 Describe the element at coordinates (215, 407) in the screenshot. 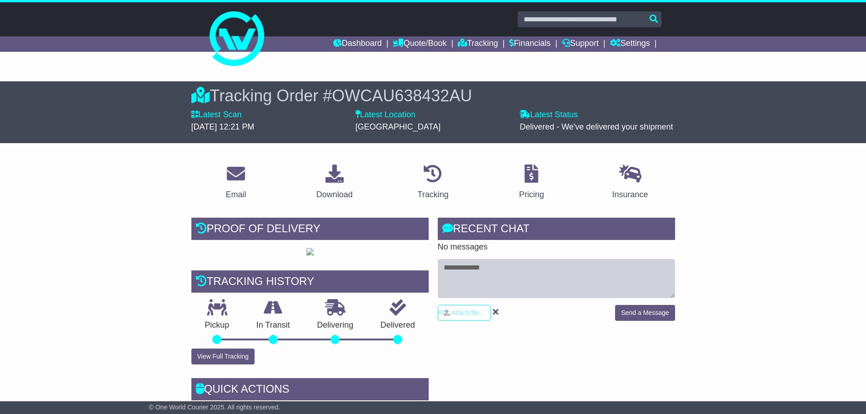

I see `span: © One World Courier 2025. All rights reserved.` at that location.